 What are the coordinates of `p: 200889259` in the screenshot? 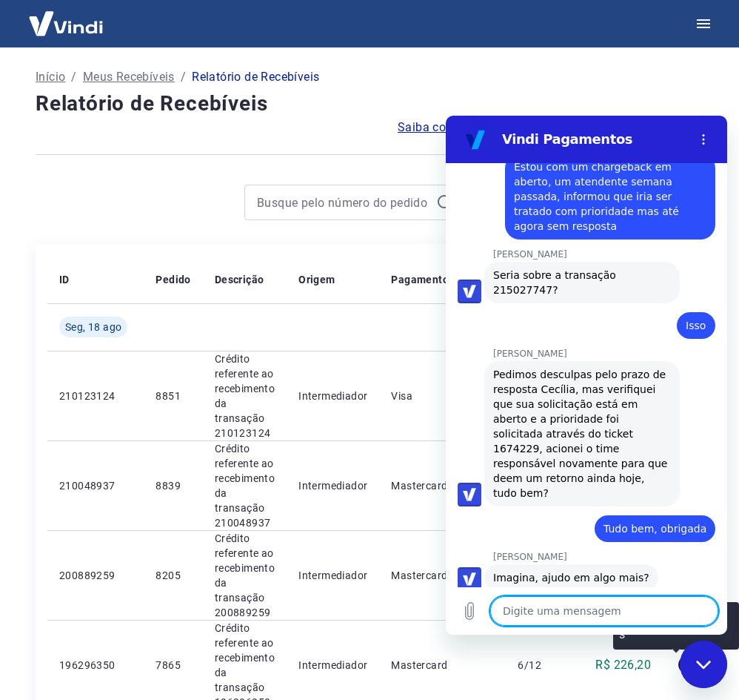 It's located at (96, 575).